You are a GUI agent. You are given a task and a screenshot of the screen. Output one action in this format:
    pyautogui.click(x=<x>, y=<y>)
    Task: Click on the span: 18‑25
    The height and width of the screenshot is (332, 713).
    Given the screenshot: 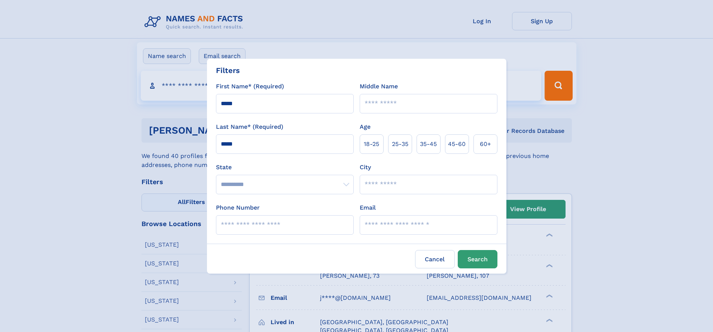 What is the action you would take?
    pyautogui.click(x=371, y=144)
    